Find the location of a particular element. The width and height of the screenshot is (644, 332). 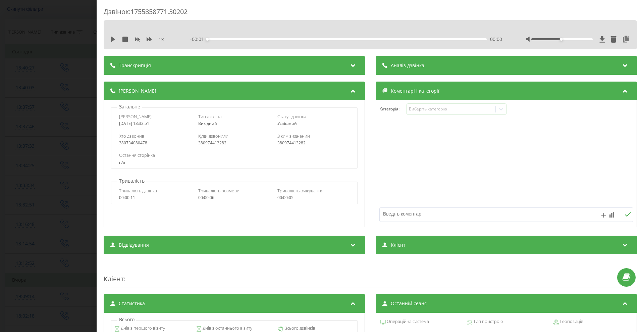

span: 00:00 is located at coordinates (496, 39).